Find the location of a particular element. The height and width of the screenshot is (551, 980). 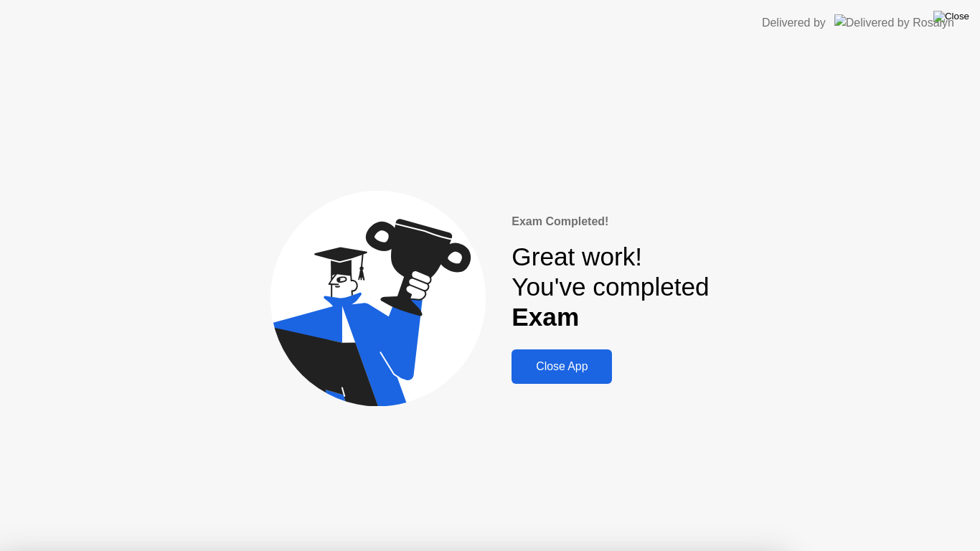

div: Exam Completed! is located at coordinates (610, 222).